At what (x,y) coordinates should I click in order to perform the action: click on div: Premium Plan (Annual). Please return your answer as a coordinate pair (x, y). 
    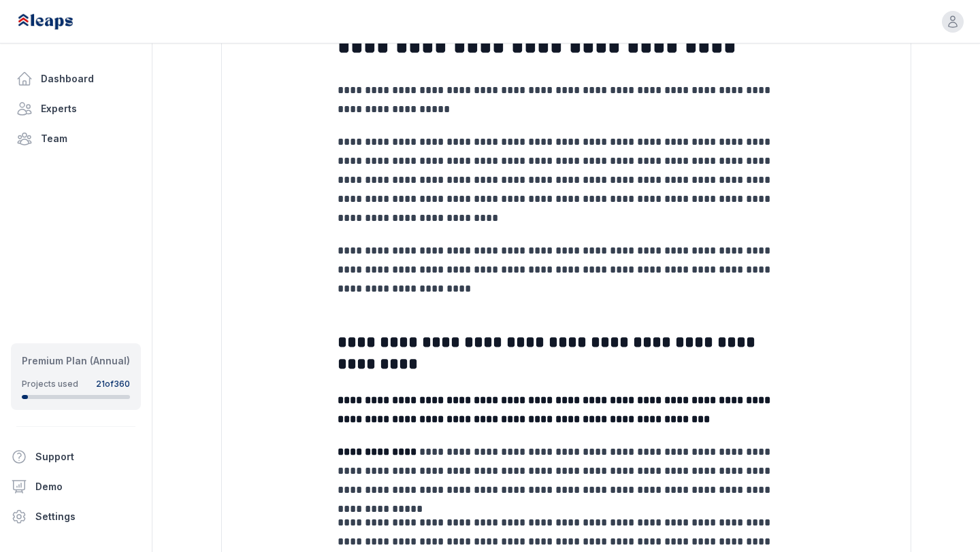
    Looking at the image, I should click on (76, 361).